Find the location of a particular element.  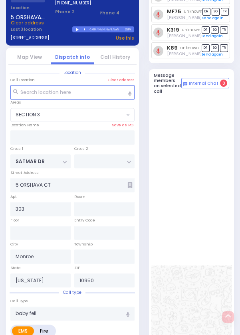

a: Dispatch info is located at coordinates (72, 57).